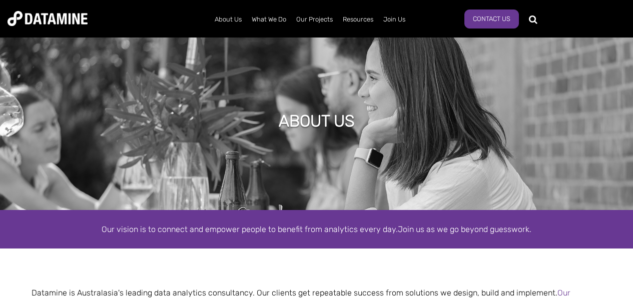  I want to click on a: Contact Us, so click(492, 19).